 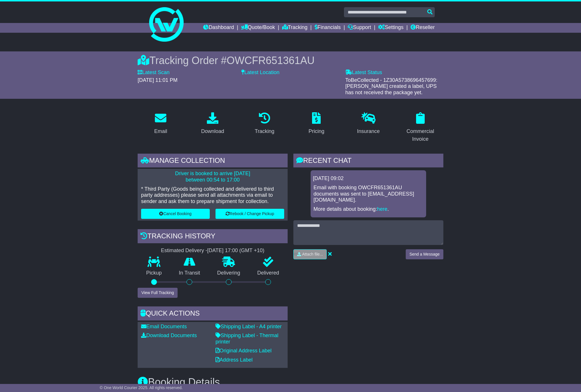 What do you see at coordinates (249, 214) in the screenshot?
I see `button: Rebook / Change Pickup` at bounding box center [249, 214].